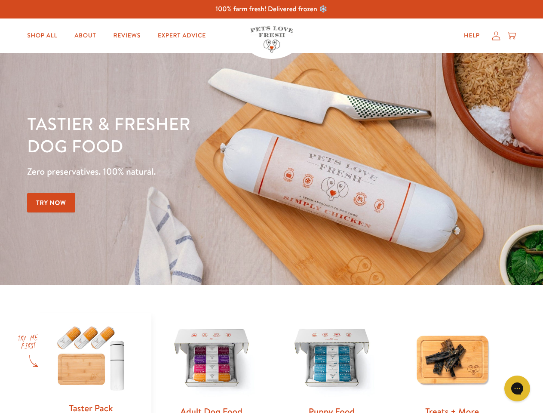 Image resolution: width=543 pixels, height=413 pixels. What do you see at coordinates (42, 36) in the screenshot?
I see `a: Shop All` at bounding box center [42, 36].